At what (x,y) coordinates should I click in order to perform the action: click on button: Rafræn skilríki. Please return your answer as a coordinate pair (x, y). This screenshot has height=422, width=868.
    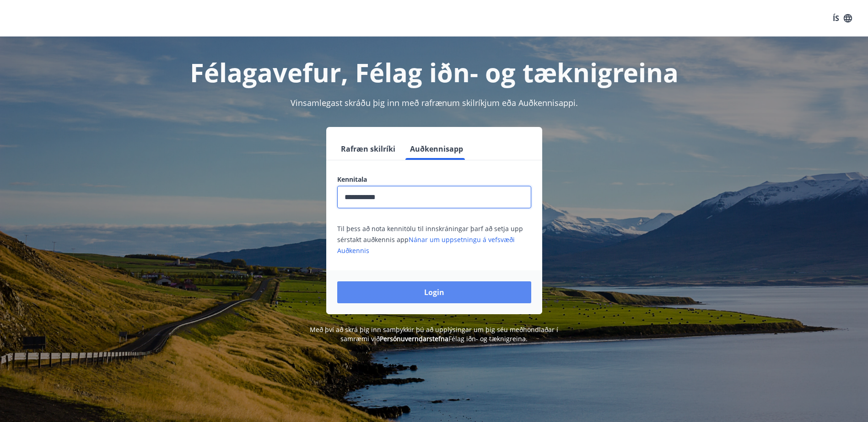
    Looking at the image, I should click on (368, 149).